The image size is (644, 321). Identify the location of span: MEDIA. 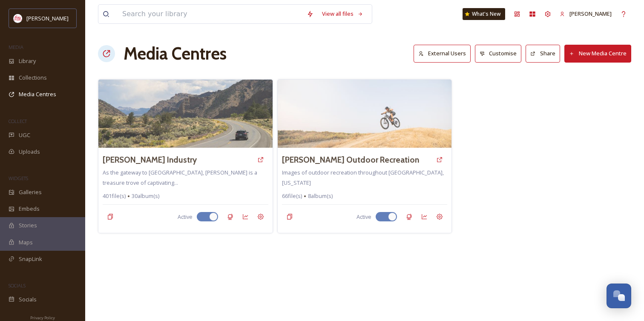
(16, 47).